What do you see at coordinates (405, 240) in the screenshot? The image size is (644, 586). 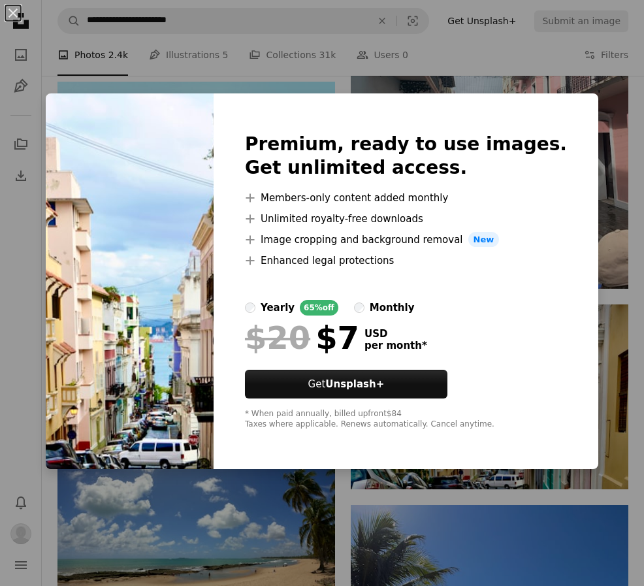 I see `li: Image cropping and background removal` at bounding box center [405, 240].